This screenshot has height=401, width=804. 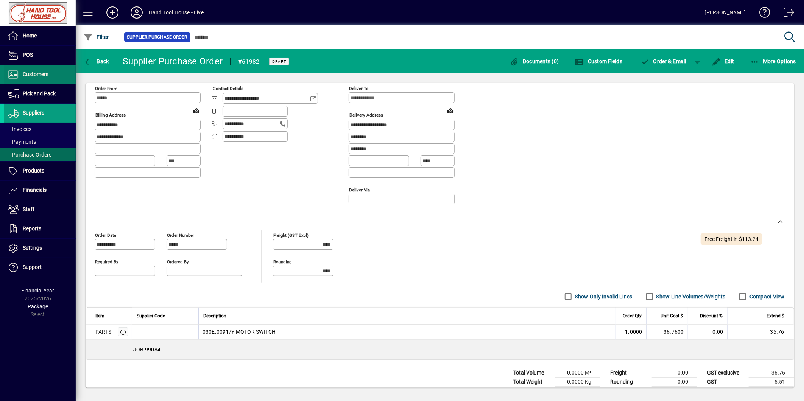 What do you see at coordinates (239, 332) in the screenshot?
I see `span: 030E.0091/Y MOTOR SWITCH` at bounding box center [239, 332].